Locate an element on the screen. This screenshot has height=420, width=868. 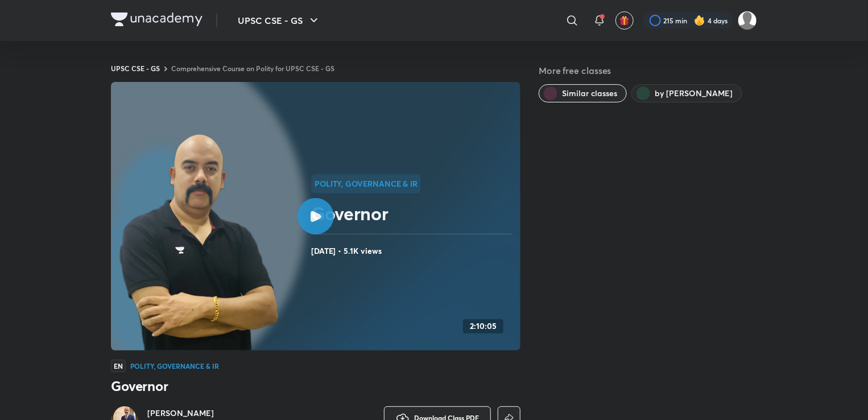
img: streak is located at coordinates (699, 21).